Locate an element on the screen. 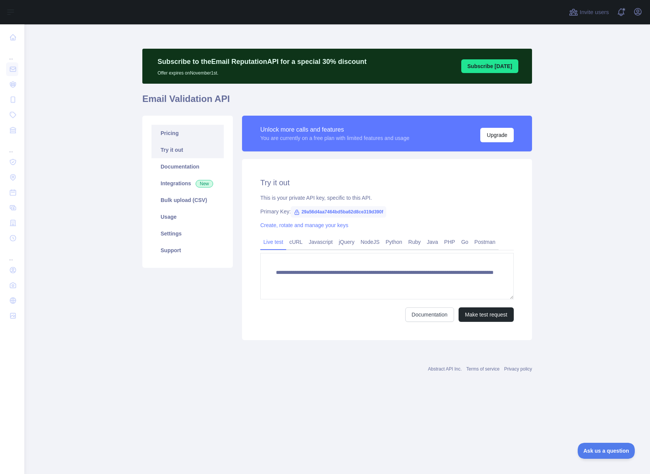  span: New is located at coordinates (204, 184).